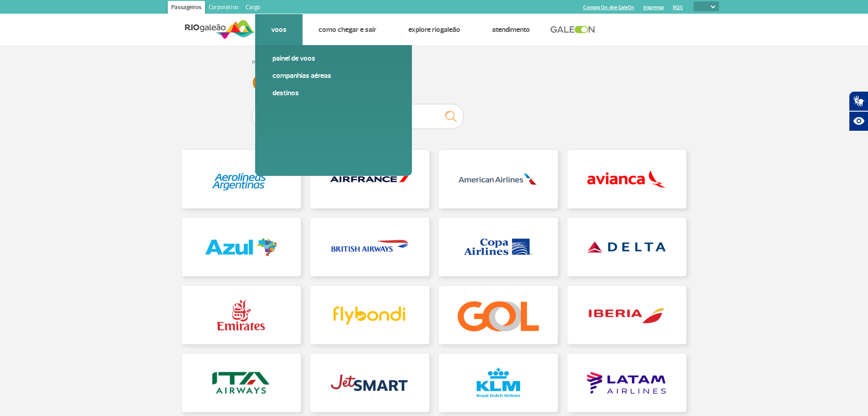 Image resolution: width=868 pixels, height=416 pixels. I want to click on input: Digite o que procura, so click(358, 116).